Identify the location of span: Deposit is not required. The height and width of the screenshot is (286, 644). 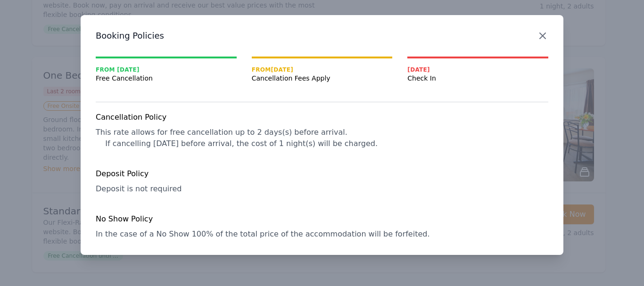
(139, 188).